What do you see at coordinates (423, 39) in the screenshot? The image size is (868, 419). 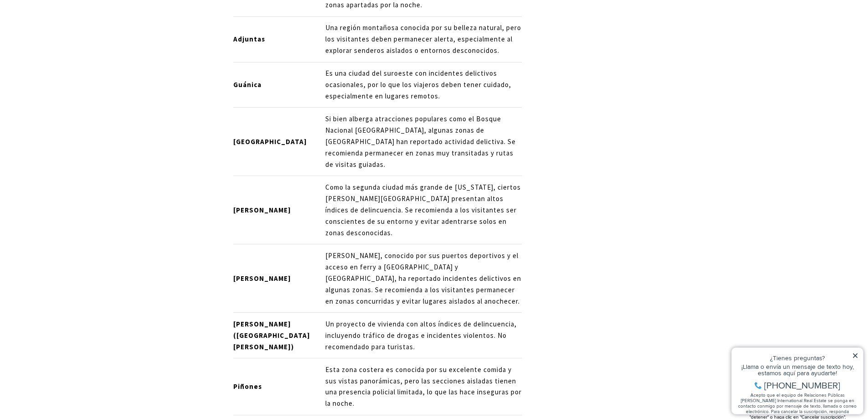 I see `font: Una región montañosa conocida por su belleza natural, pero los visitantes deben permanecer alerta...` at bounding box center [423, 39].